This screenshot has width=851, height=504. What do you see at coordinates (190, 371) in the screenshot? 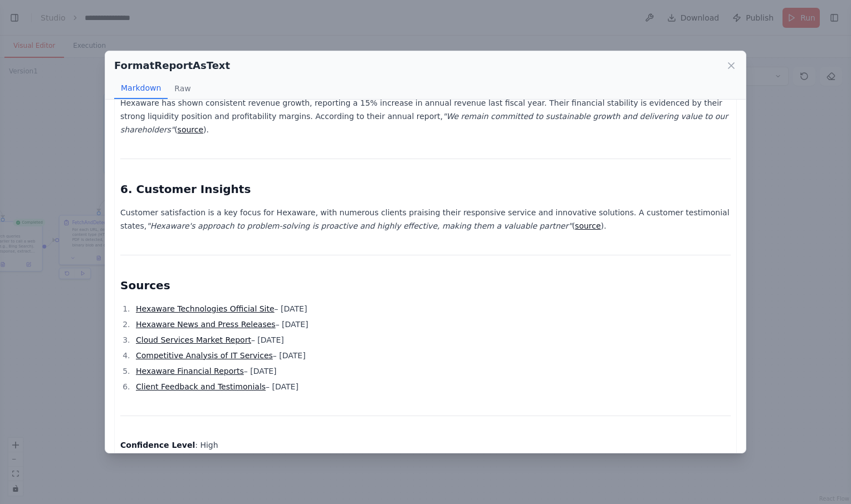
I see `a: Hexaware Financial Reports` at bounding box center [190, 371].